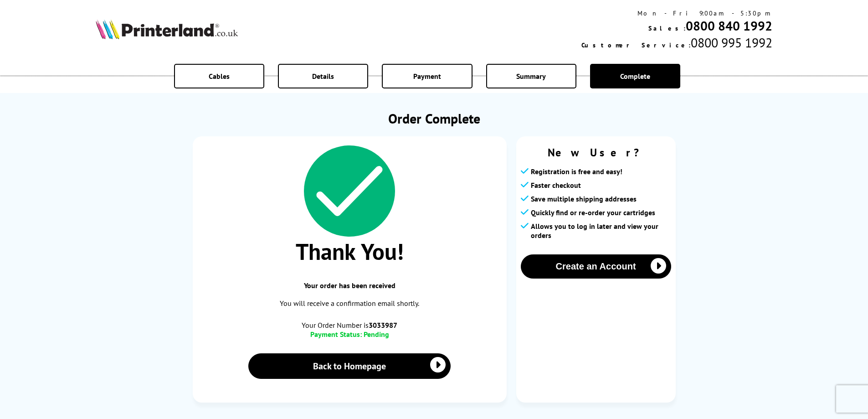  What do you see at coordinates (336, 335) in the screenshot?
I see `span: Payment Status:` at bounding box center [336, 335].